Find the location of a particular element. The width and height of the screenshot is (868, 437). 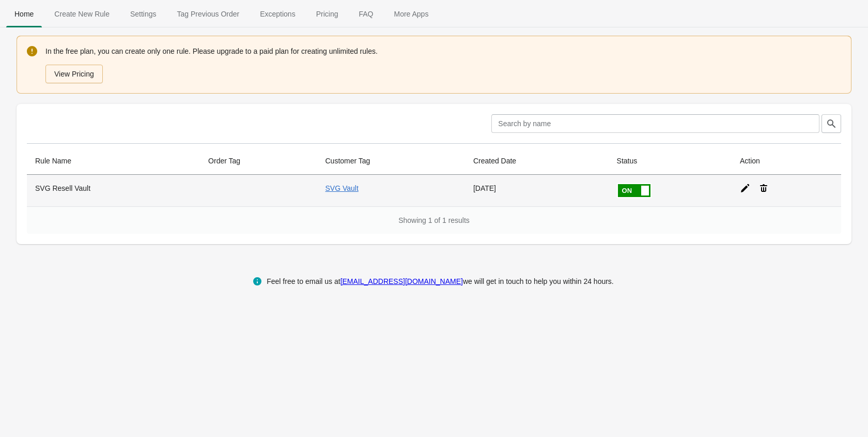

a: SVG Vault is located at coordinates (342, 188).